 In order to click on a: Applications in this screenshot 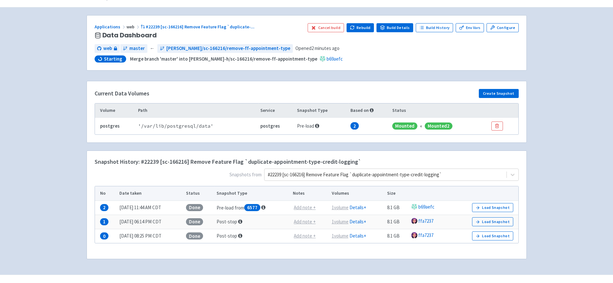, I will do `click(110, 27)`.